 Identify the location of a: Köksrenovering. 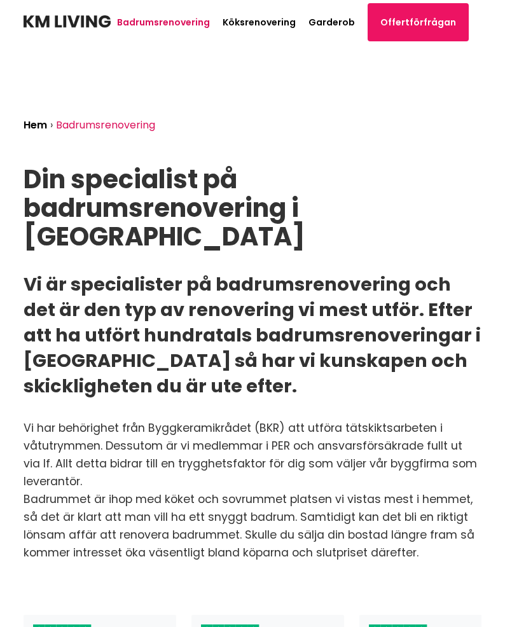
(259, 22).